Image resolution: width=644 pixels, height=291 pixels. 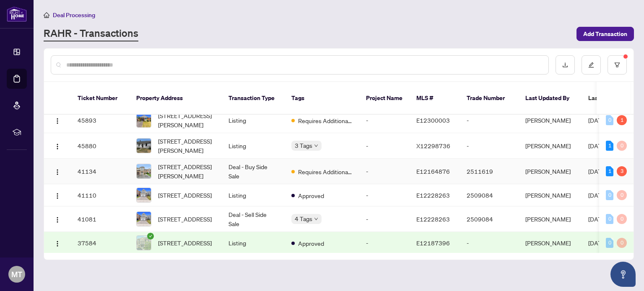 What do you see at coordinates (100, 146) in the screenshot?
I see `td: 45880` at bounding box center [100, 146].